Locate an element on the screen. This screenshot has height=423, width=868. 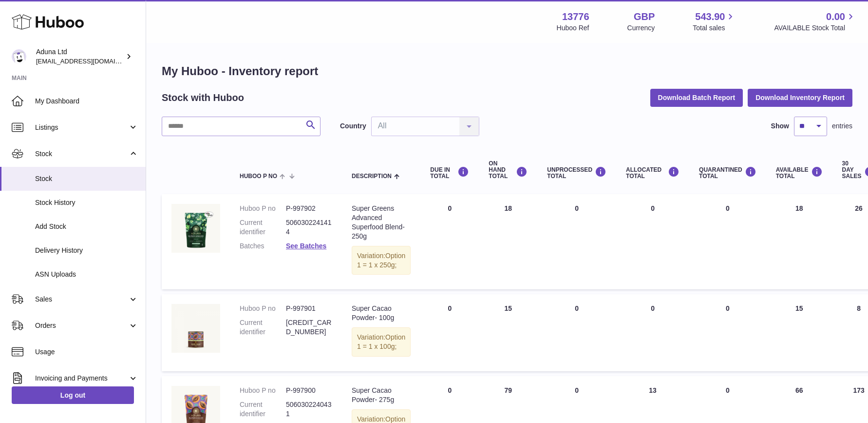
div: ON HAND Total is located at coordinates (508, 170).